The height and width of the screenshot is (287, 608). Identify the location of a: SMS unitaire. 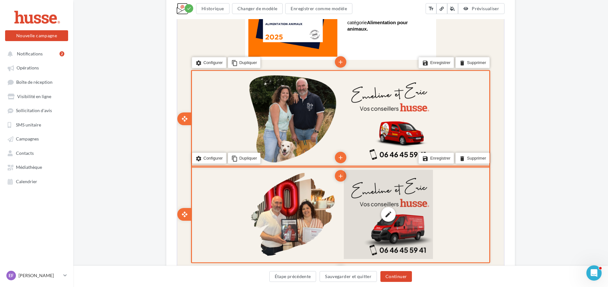
(37, 124).